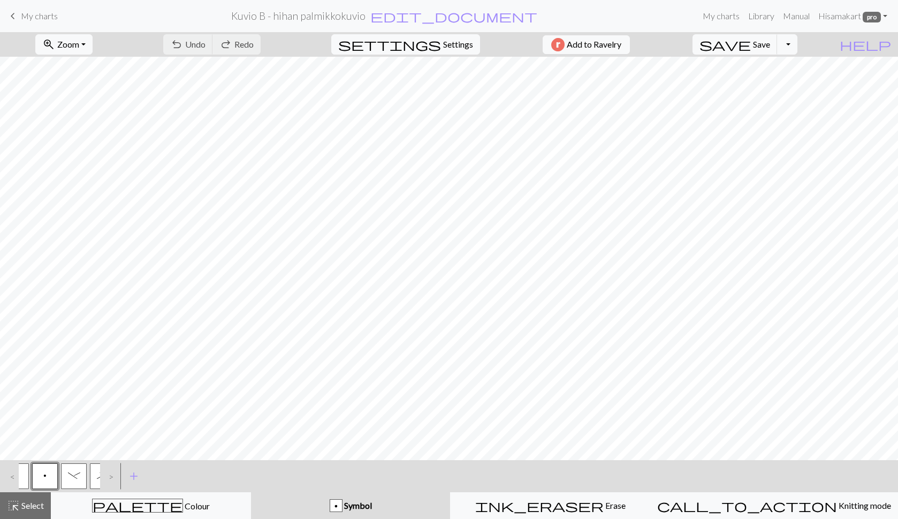 This screenshot has width=898, height=519. What do you see at coordinates (298, 16) in the screenshot?
I see `h2: Kuvio B - hihan palmikkokuvio` at bounding box center [298, 16].